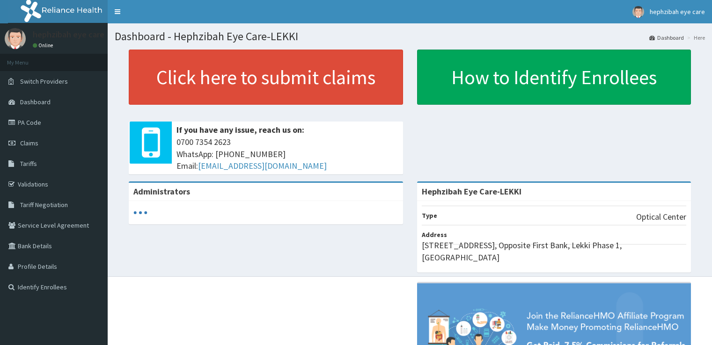  I want to click on a: How to Identify Enrollees, so click(554, 77).